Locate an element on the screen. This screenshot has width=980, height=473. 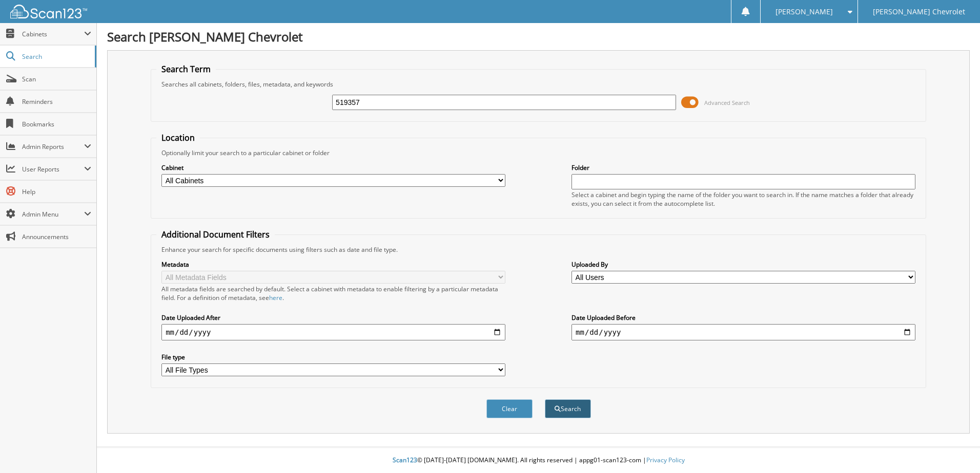
label: Cabinet is located at coordinates (333, 167).